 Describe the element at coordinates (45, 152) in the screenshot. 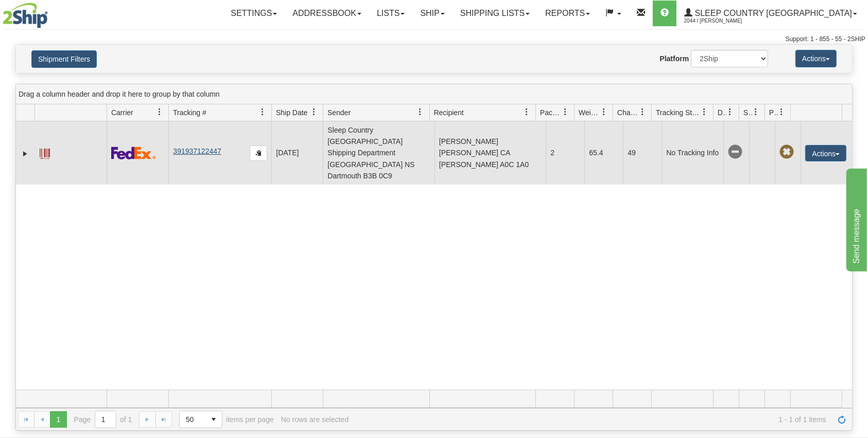

I see `a: Label` at that location.